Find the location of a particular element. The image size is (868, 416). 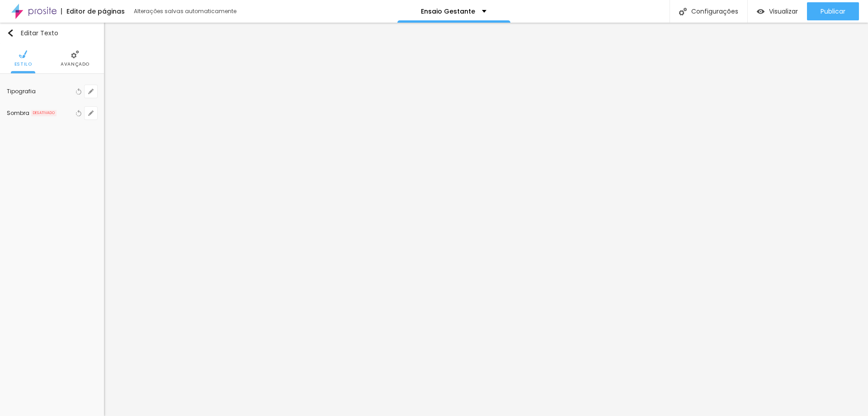

span: Estilo is located at coordinates (23, 64).